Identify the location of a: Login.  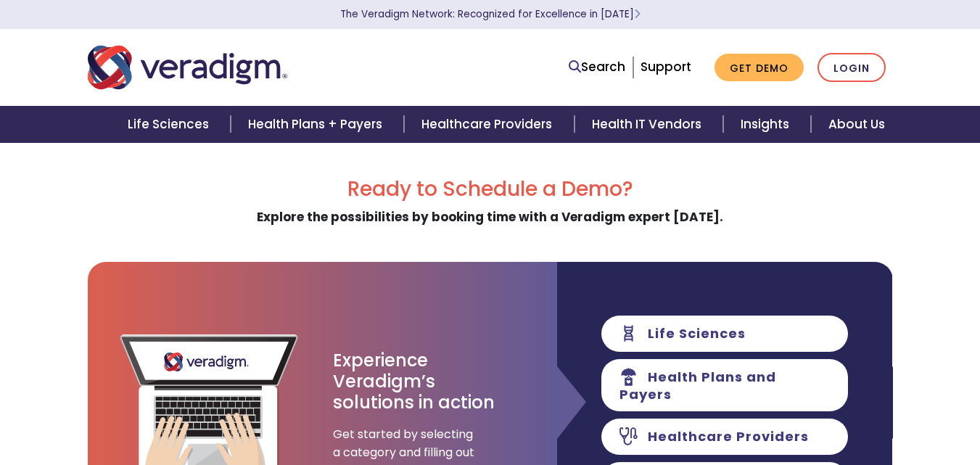
(852, 67).